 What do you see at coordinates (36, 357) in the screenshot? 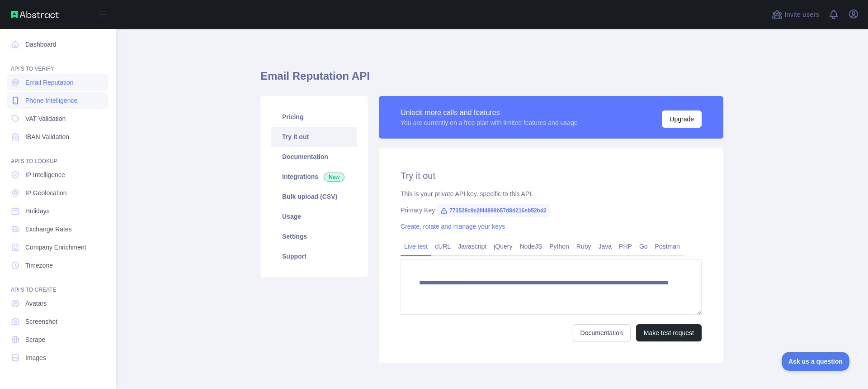
I see `span: Images` at bounding box center [36, 357].